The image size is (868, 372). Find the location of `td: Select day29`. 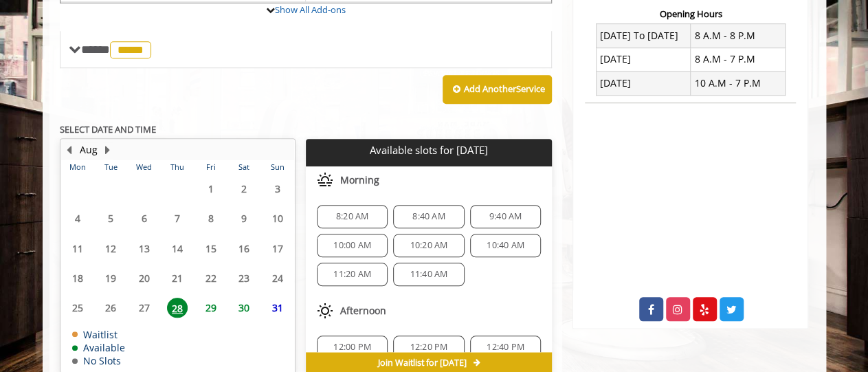

td: Select day29 is located at coordinates (210, 308).